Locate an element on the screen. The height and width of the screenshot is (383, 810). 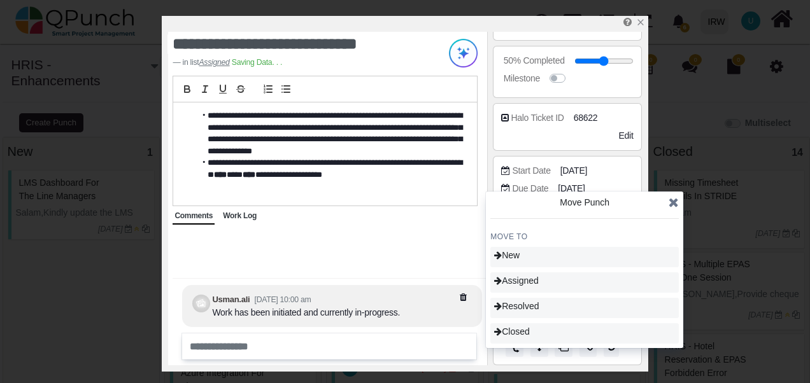
span: 68622 is located at coordinates (586, 118).